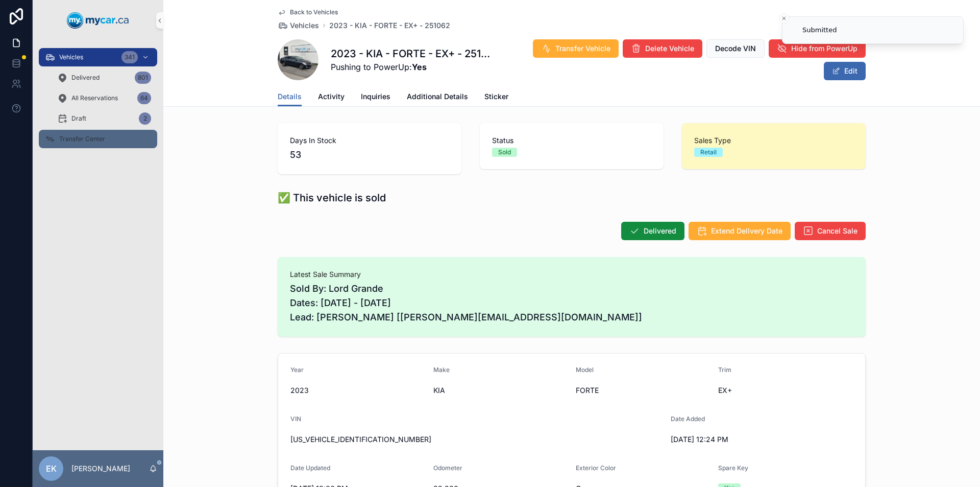 The width and height of the screenshot is (980, 487). Describe the element at coordinates (746, 231) in the screenshot. I see `span: Extend Delivery Date` at that location.